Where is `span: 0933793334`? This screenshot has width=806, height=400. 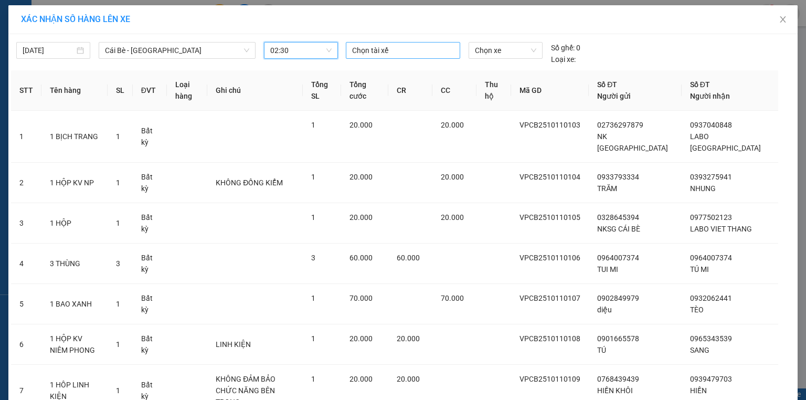
span: 0933793334 is located at coordinates (618, 177).